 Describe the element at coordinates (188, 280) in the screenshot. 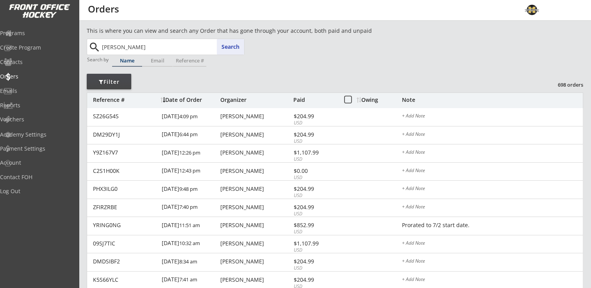

I see `font: 7:41 am` at that location.